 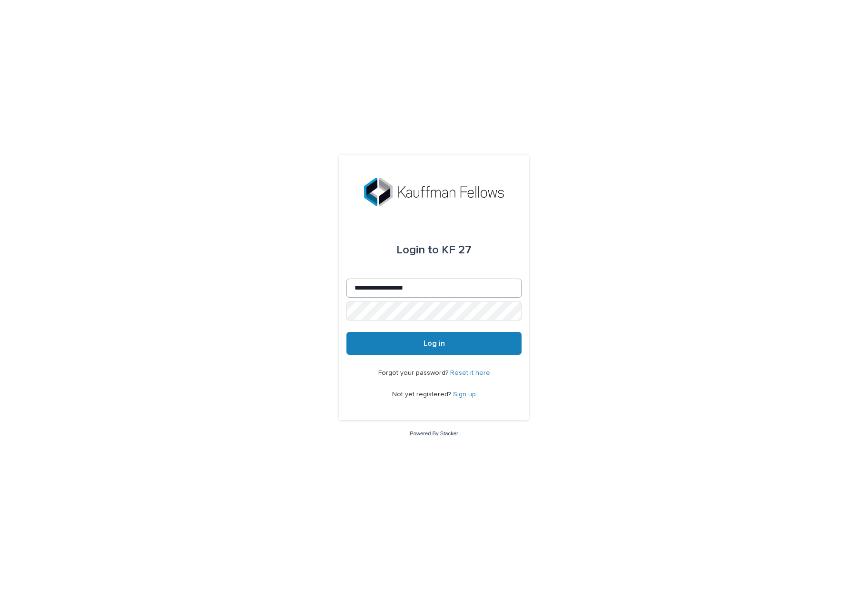 What do you see at coordinates (470, 373) in the screenshot?
I see `a: Reset it here` at bounding box center [470, 373].